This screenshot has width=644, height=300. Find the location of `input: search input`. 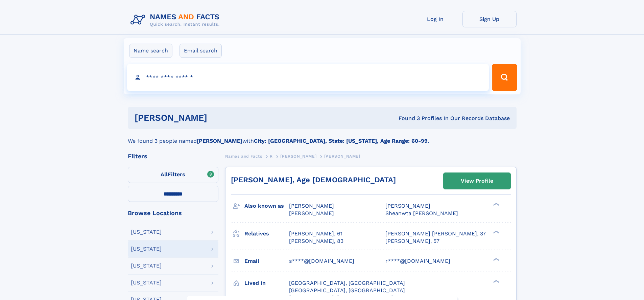

input: search input is located at coordinates (308, 78).